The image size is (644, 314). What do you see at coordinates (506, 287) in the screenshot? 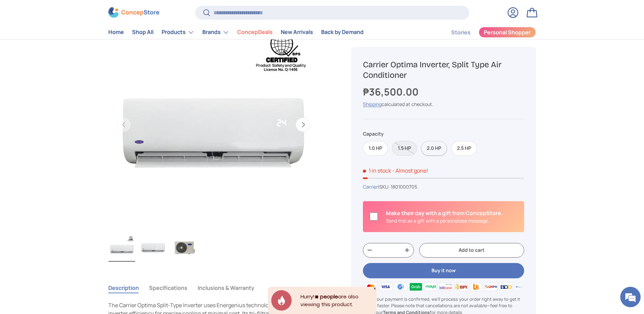
I see `img: bdo` at bounding box center [506, 287].